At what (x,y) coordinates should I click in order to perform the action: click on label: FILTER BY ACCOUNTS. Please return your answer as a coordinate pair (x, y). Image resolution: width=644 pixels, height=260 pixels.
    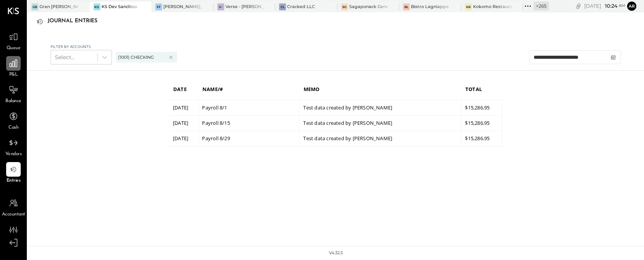
    Looking at the image, I should click on (71, 46).